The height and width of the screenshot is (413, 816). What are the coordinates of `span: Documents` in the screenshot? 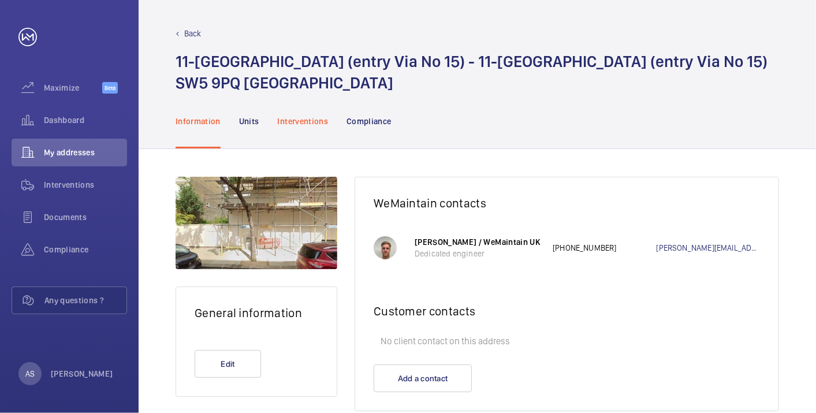 It's located at (86, 217).